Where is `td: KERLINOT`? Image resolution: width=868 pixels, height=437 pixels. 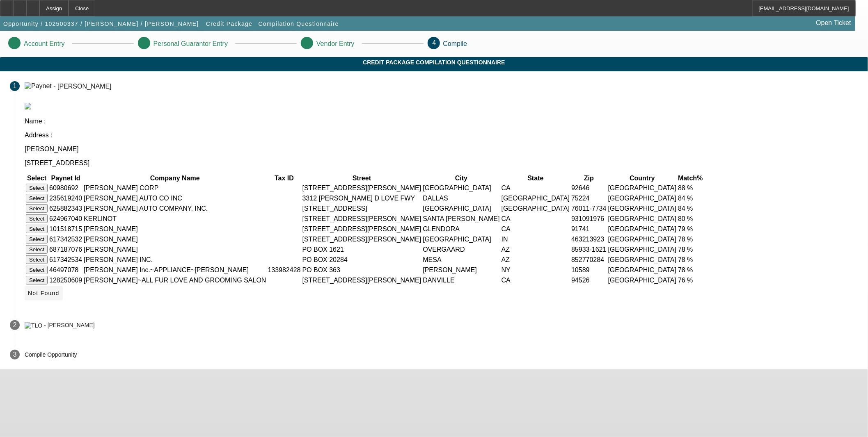
td: KERLINOT is located at coordinates (175, 219).